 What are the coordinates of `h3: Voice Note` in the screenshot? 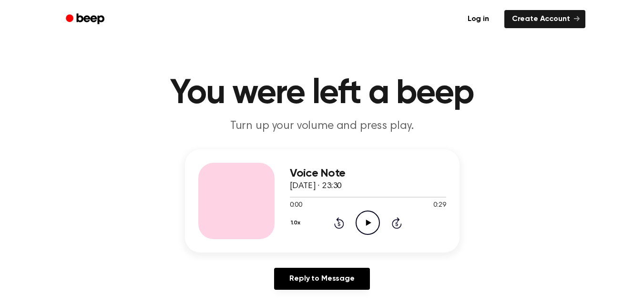 It's located at (368, 173).